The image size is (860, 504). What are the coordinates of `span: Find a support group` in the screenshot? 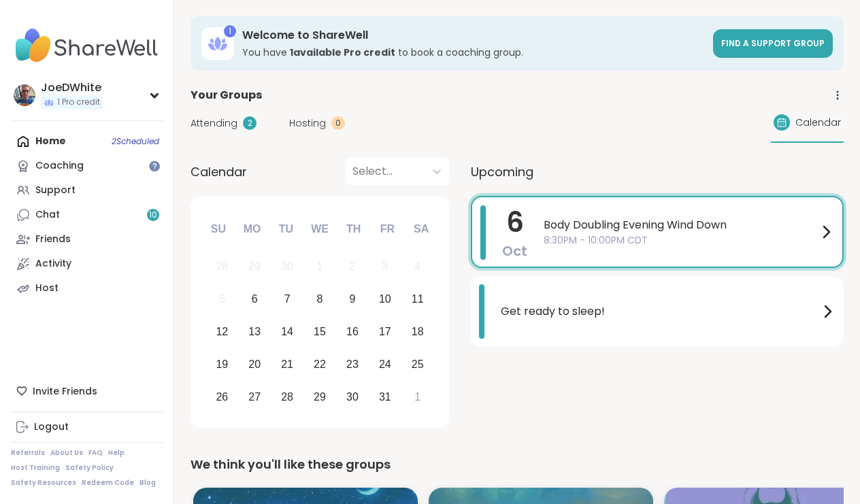 It's located at (773, 43).